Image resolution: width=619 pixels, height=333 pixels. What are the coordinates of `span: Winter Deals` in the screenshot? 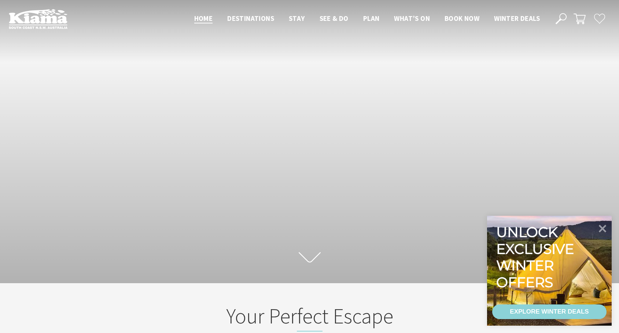 It's located at (516, 18).